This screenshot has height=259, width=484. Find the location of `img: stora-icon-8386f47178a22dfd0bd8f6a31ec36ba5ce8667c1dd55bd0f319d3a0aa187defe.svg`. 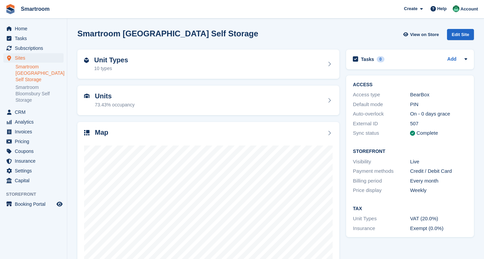

img: stora-icon-8386f47178a22dfd0bd8f6a31ec36ba5ce8667c1dd55bd0f319d3a0aa187defe.svg is located at coordinates (10, 9).